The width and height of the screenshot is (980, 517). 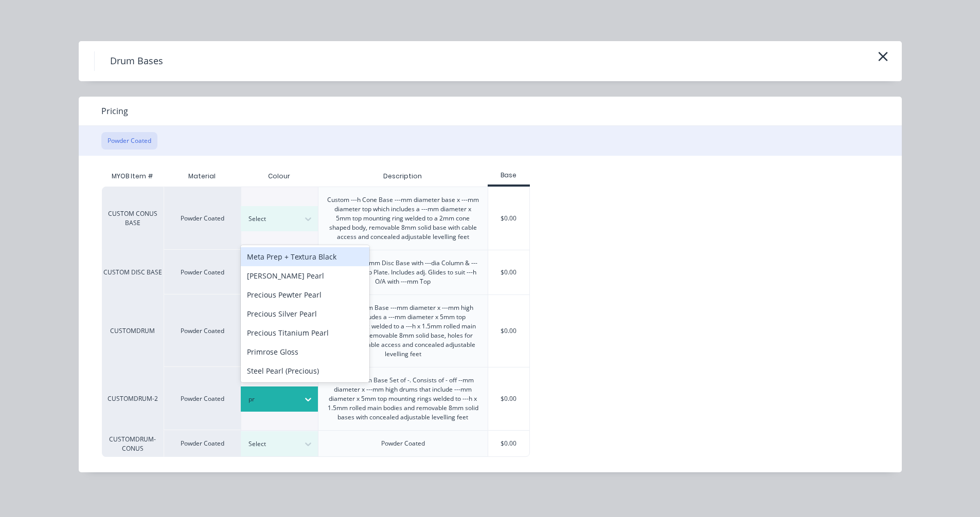 I want to click on div: CUSTOMDRUM-CONUS, so click(x=132, y=444).